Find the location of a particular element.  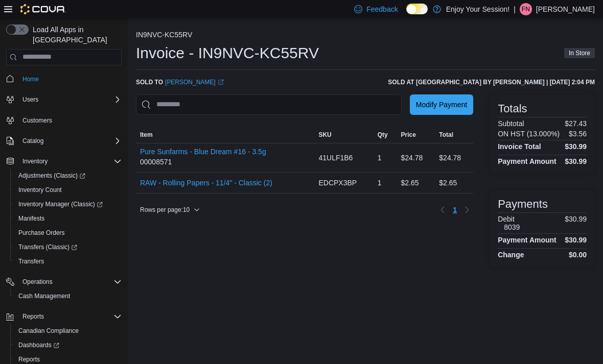

span: SKU is located at coordinates (324, 135).